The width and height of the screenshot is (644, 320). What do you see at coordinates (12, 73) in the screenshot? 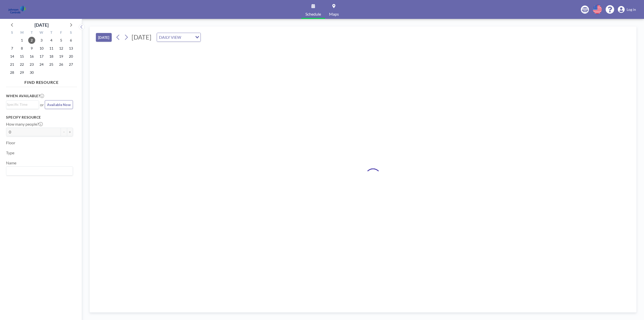
I see `span: Sunday, September 28, 2025` at bounding box center [12, 73].